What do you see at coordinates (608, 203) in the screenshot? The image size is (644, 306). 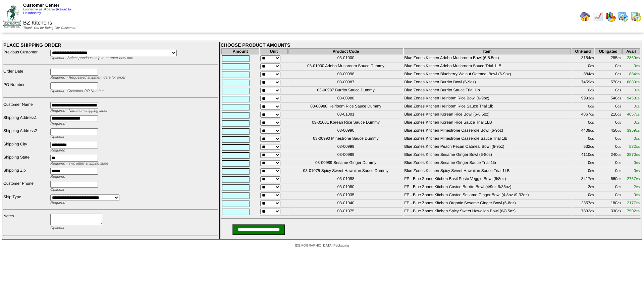 I see `td: 180` at bounding box center [608, 203].